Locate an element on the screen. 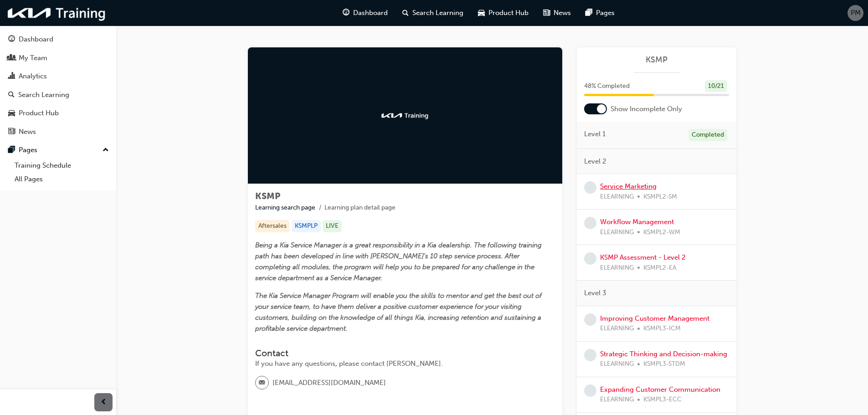 The width and height of the screenshot is (868, 415). span: The Kia Service Manager Program will enable you the skills to mentor and get the best out of your... is located at coordinates (399, 312).